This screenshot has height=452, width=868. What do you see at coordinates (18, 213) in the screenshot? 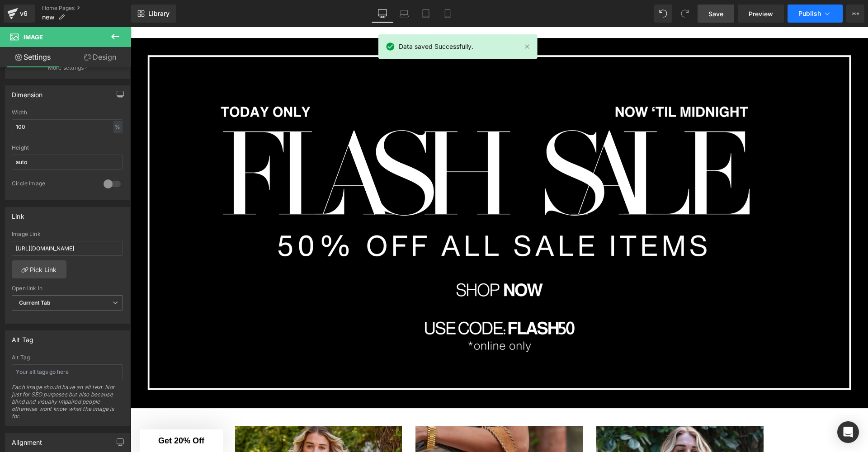
I see `div: Link` at bounding box center [18, 213].